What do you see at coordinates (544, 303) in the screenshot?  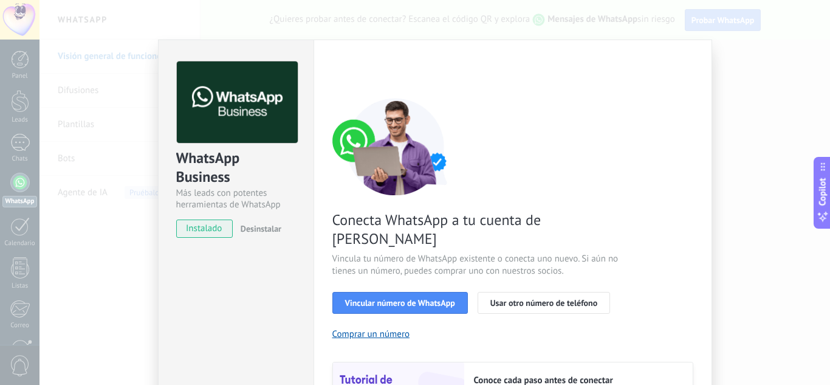 I see `span: Usar otro número de teléfono` at bounding box center [544, 303].